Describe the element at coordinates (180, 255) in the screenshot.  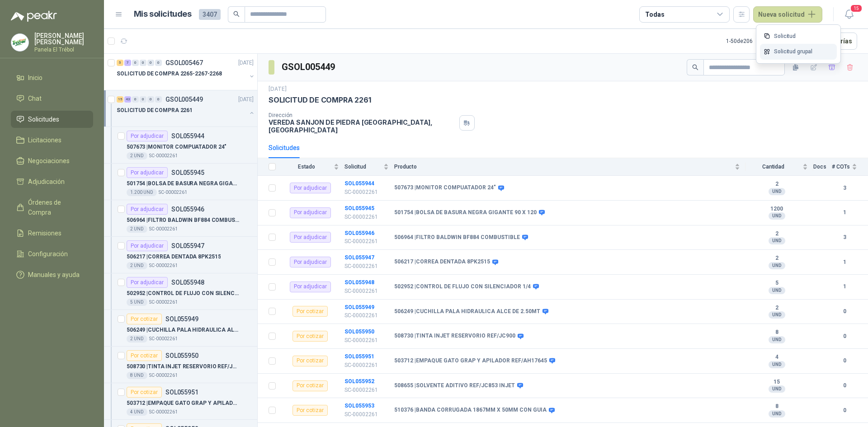
I see `a: Por adjudicarSOL055947506217 |CORREA DENTADA 8PK25152 UNDSC-00002261` at that location.